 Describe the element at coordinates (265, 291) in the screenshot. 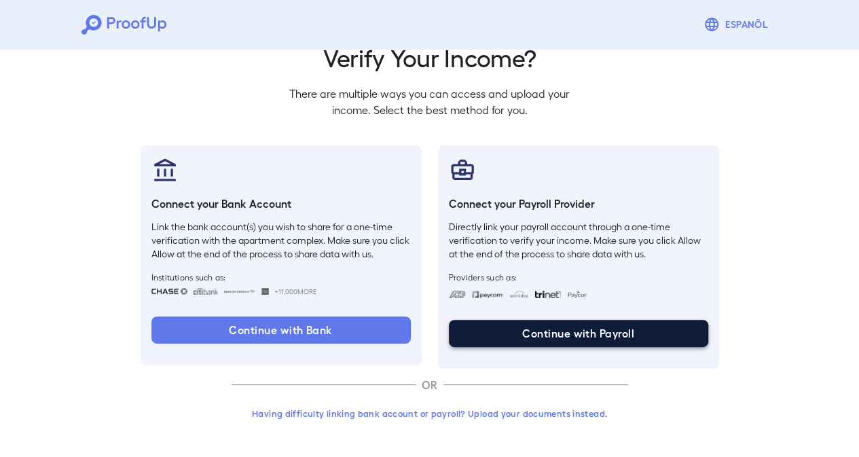

I see `img: wellsfargo.svg` at that location.